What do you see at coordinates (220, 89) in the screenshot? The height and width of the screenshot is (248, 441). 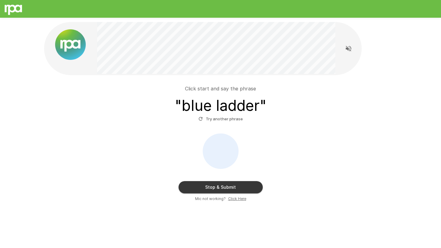 I see `p: Click start and say the phrase` at bounding box center [220, 89].